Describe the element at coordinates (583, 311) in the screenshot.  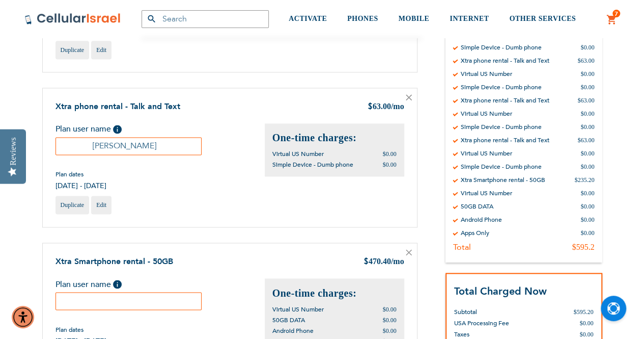
I see `span: $595.20` at that location.